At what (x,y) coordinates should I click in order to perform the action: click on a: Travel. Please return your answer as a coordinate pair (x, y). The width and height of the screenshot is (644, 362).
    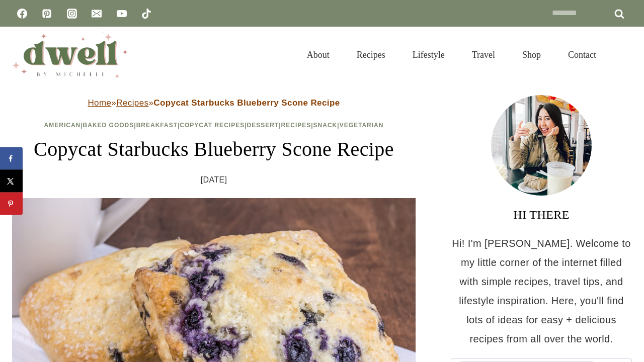
    Looking at the image, I should click on (484, 55).